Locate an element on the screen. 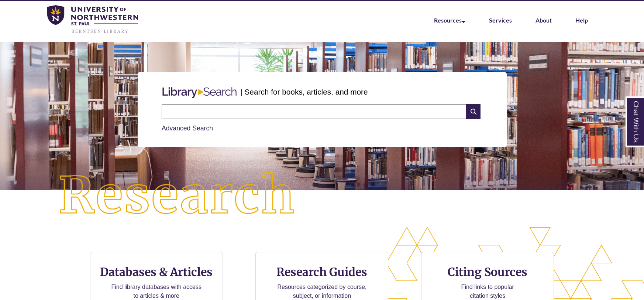 The height and width of the screenshot is (300, 644). a: Advanced Search is located at coordinates (187, 128).